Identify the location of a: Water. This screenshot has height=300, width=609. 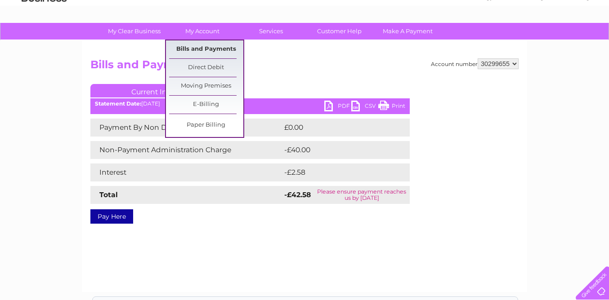
(459, 41).